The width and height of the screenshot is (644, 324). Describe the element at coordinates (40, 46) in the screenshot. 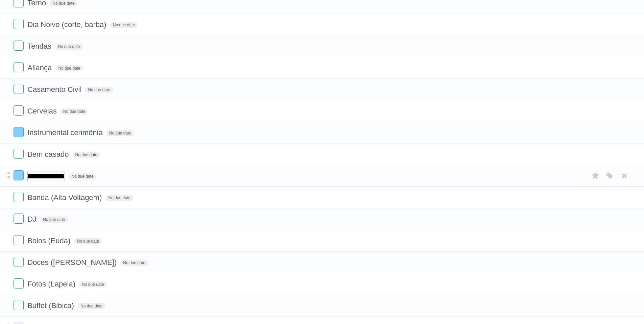

I see `span: Tendas` at that location.